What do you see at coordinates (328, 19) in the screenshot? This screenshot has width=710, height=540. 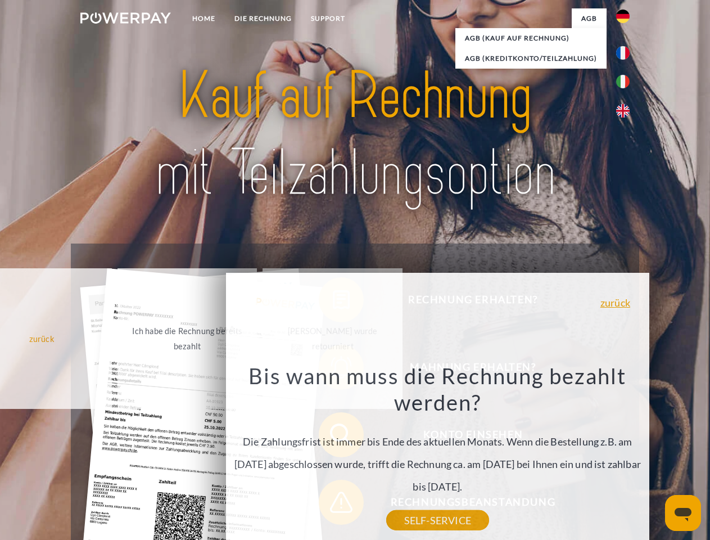 I see `a: SUPPORT` at bounding box center [328, 19].